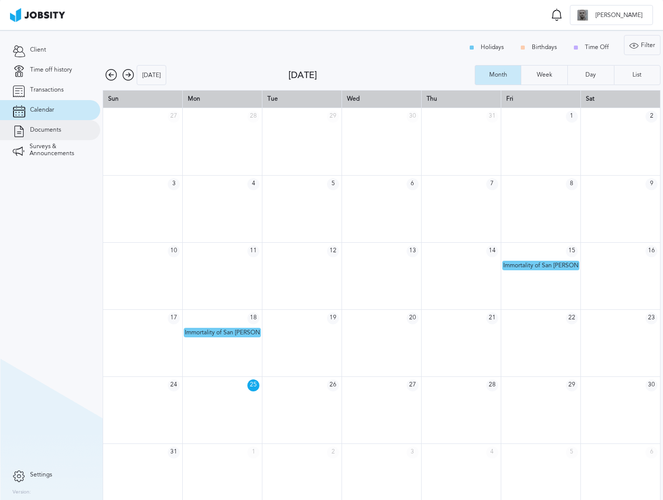  What do you see at coordinates (642, 46) in the screenshot?
I see `div: Filter` at bounding box center [642, 46].